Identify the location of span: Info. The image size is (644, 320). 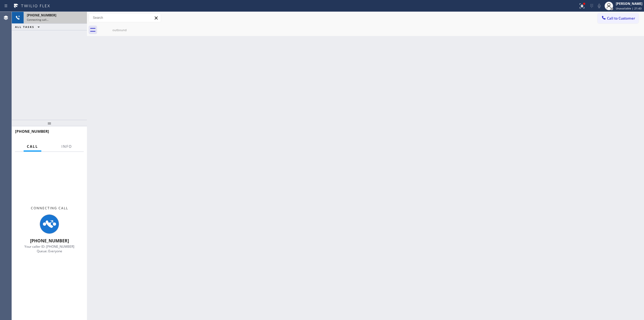
(67, 146).